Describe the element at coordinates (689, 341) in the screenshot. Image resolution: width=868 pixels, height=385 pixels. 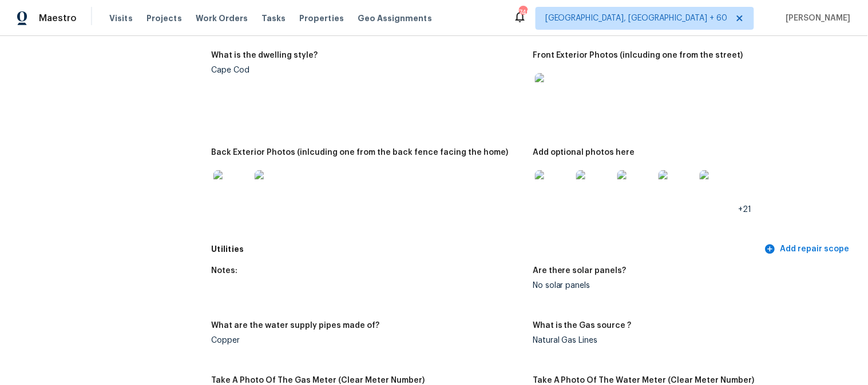
I see `div: Natural Gas Lines` at that location.